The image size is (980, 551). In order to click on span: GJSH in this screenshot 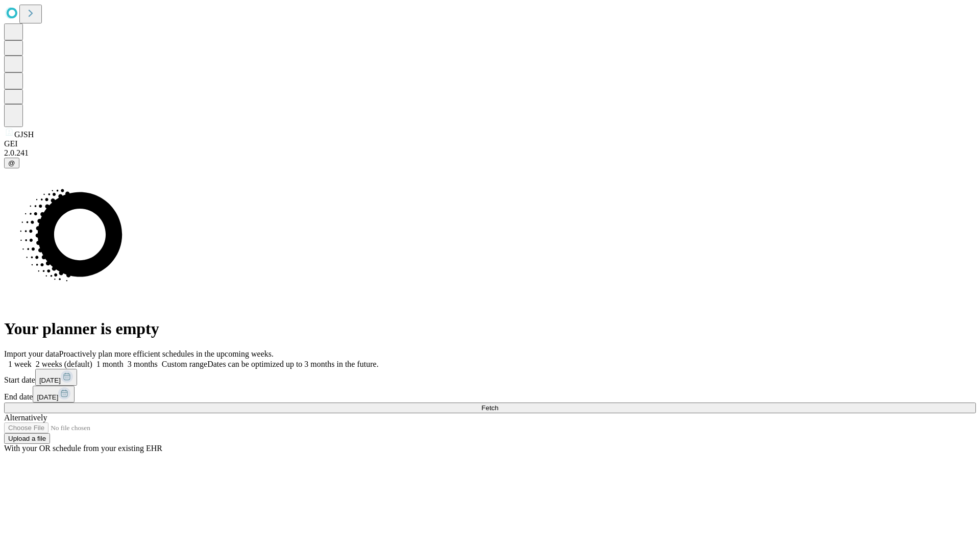, I will do `click(24, 134)`.